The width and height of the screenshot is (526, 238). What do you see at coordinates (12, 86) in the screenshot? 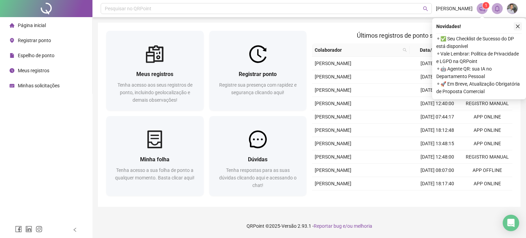
I see `span: schedule` at bounding box center [12, 86].